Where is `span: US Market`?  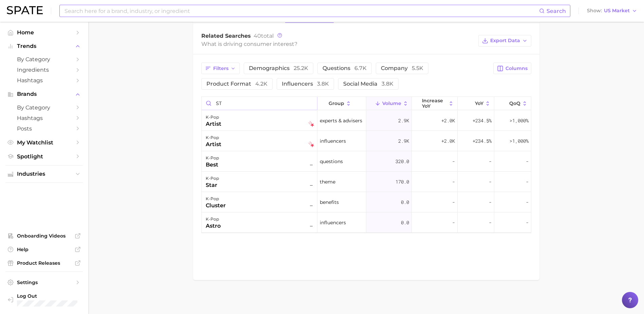
span: US Market is located at coordinates (617, 10).